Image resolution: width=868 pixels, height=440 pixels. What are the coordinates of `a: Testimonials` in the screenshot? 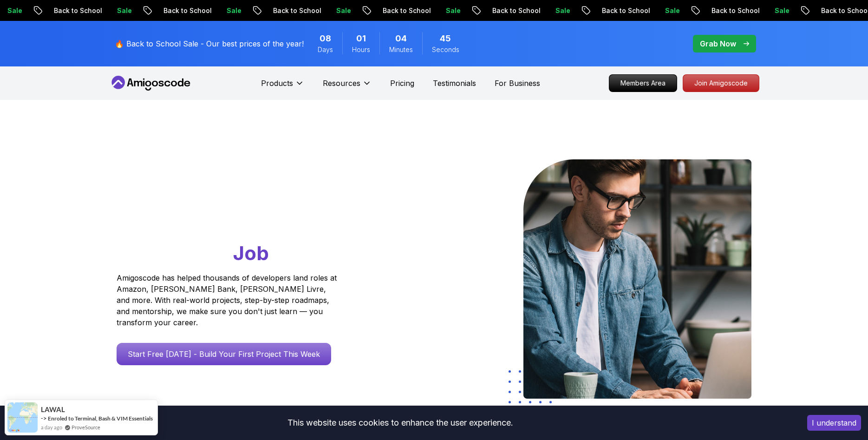 It's located at (454, 83).